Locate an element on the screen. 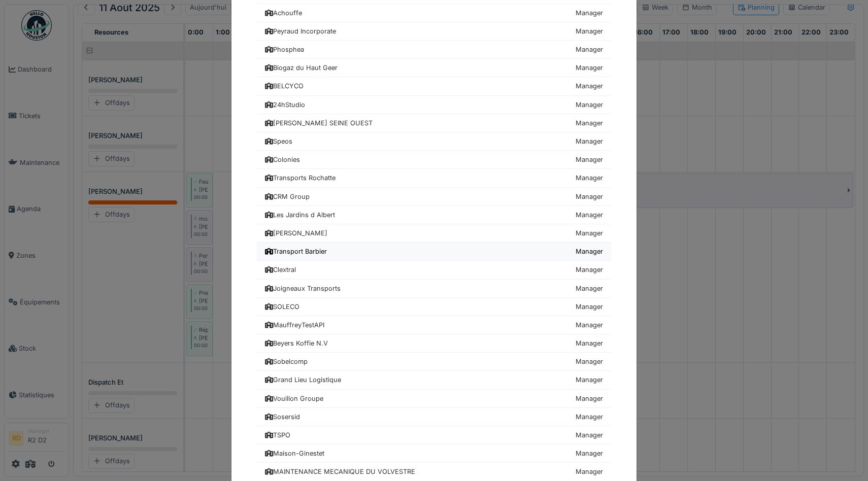 The image size is (868, 481). div: Joigneaux Transports is located at coordinates (303, 288).